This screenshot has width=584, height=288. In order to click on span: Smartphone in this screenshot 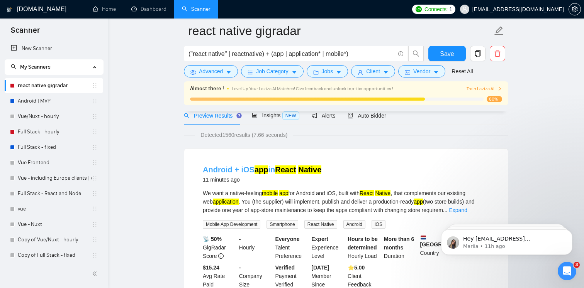, I will do `click(282, 225)`.